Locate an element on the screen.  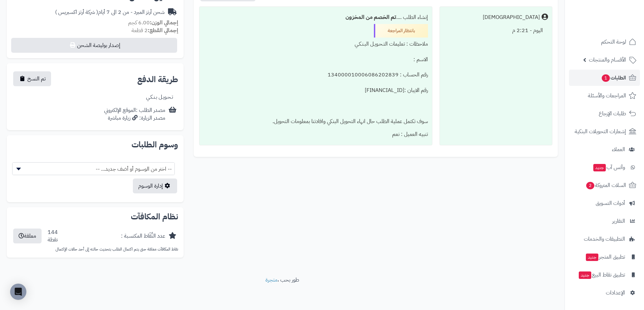
img: logo-2.png is located at coordinates (618, 13).